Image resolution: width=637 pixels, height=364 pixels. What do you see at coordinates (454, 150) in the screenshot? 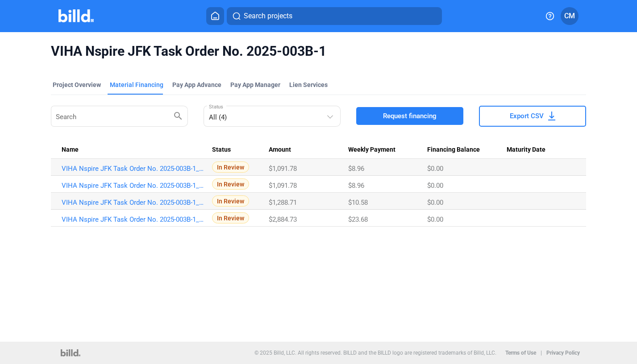
I see `span: Financing Balance` at bounding box center [454, 150].